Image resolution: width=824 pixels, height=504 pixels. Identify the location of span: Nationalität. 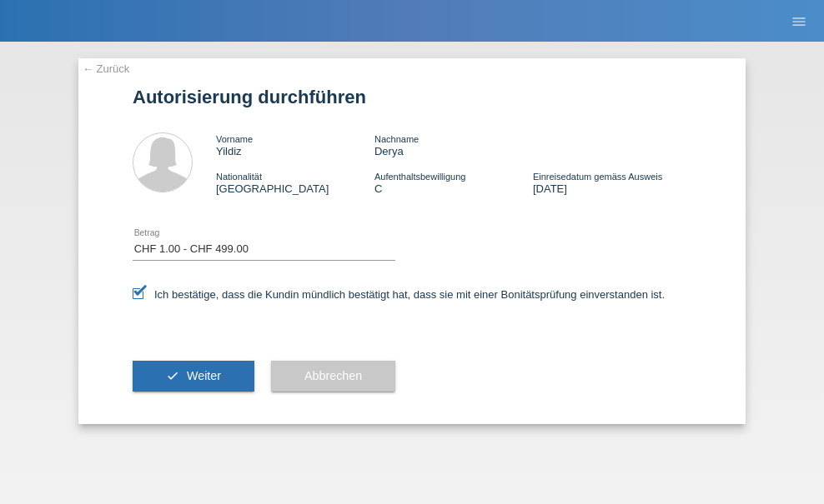
(239, 177).